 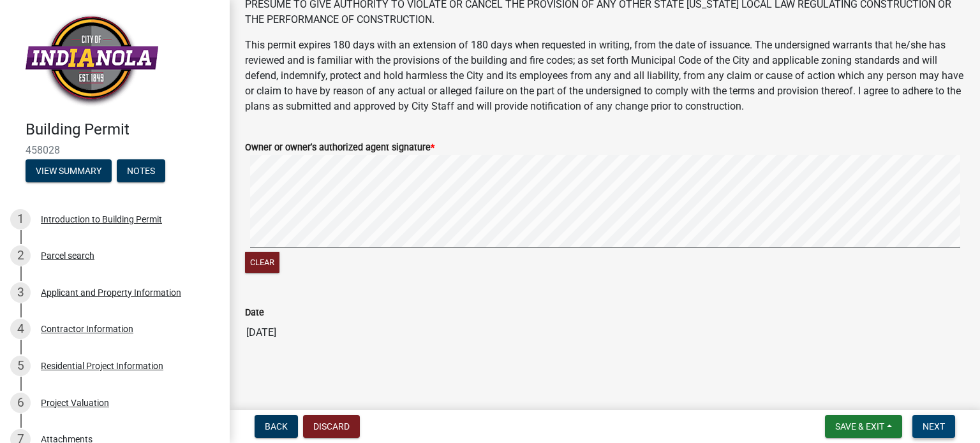 What do you see at coordinates (934, 427) in the screenshot?
I see `span: Next` at bounding box center [934, 427].